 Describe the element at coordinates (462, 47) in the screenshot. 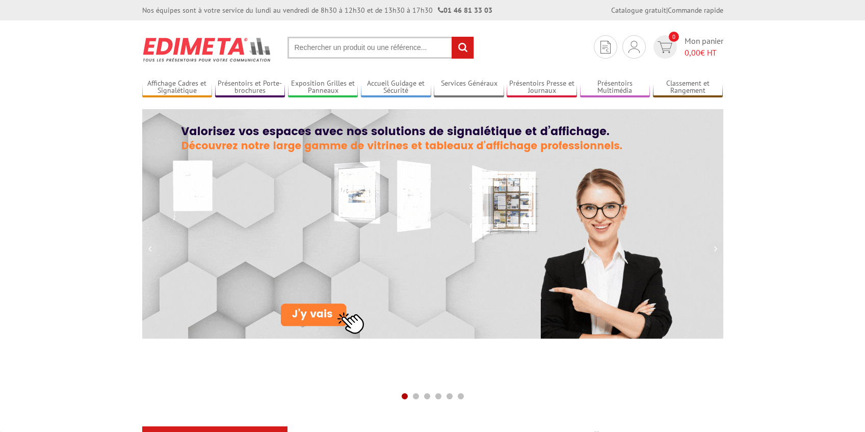

I see `input: rechercher` at that location.